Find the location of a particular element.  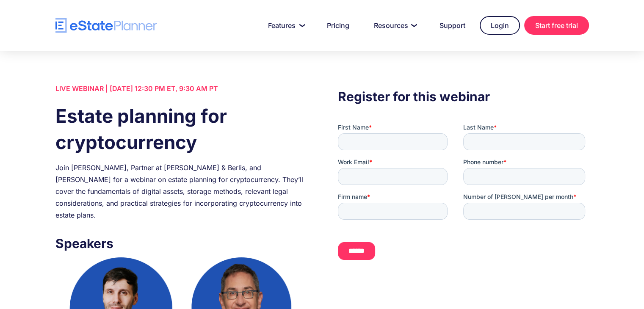

h3: Register for this webinar is located at coordinates (463, 96).